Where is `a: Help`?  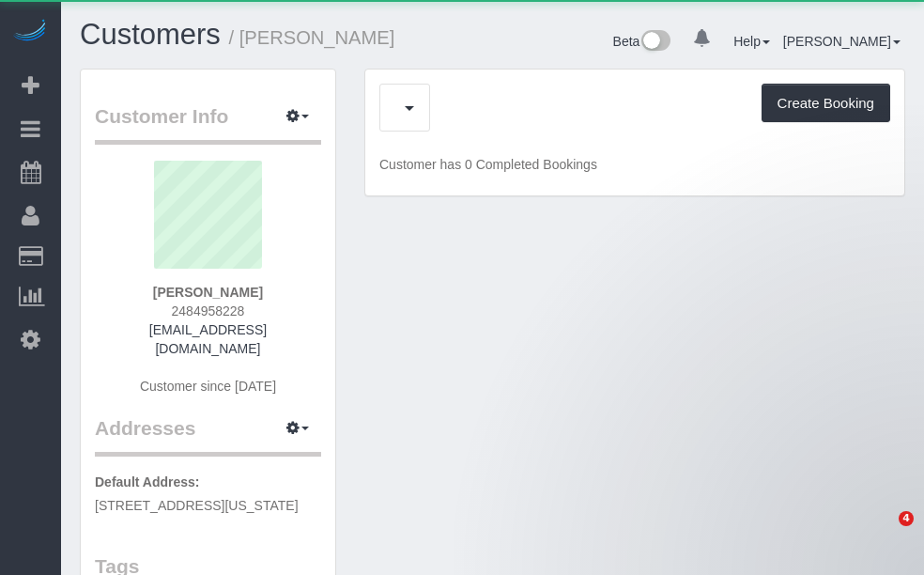 a: Help is located at coordinates (751, 41).